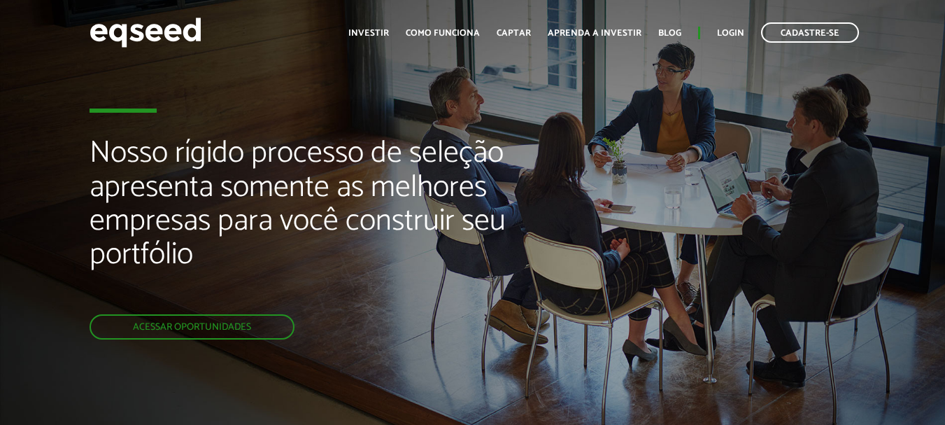 Image resolution: width=945 pixels, height=425 pixels. I want to click on a: Login, so click(730, 33).